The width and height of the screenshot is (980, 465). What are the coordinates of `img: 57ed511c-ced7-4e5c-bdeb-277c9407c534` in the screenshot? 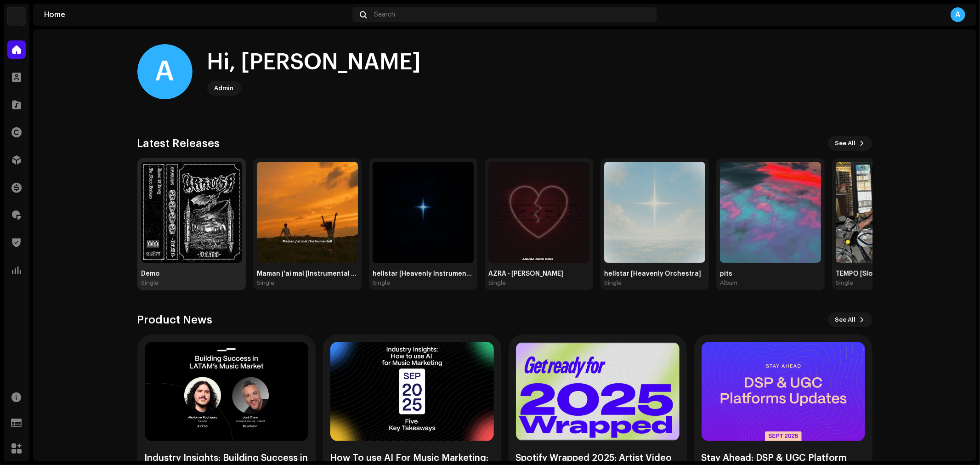 It's located at (654, 213).